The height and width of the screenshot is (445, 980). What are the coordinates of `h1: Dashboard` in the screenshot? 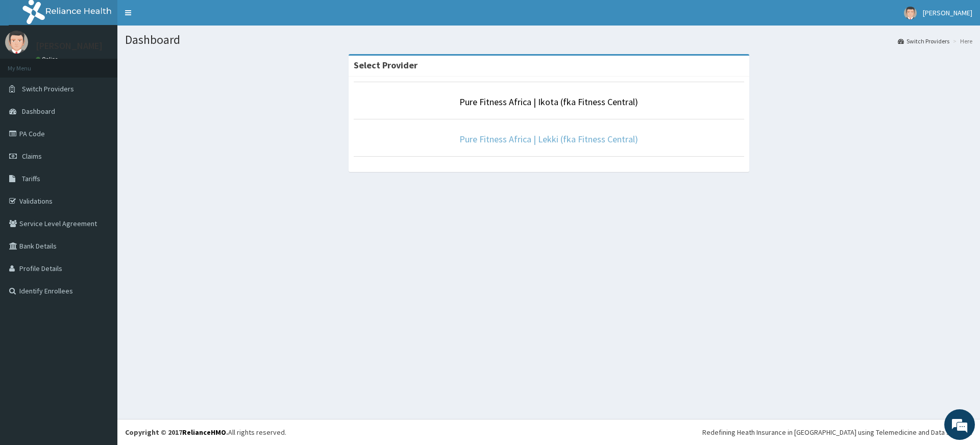 It's located at (548, 40).